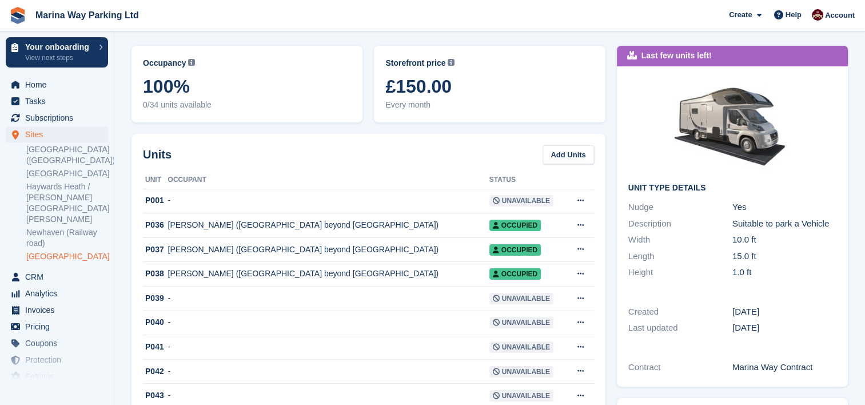 The height and width of the screenshot is (405, 865). Describe the element at coordinates (784, 367) in the screenshot. I see `div: Marina Way Contract` at that location.